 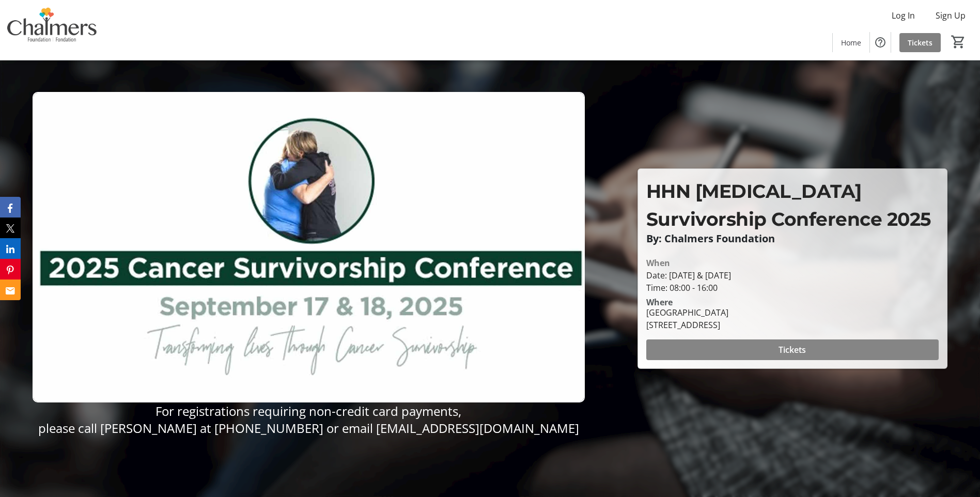 What do you see at coordinates (793, 349) in the screenshot?
I see `button: Tickets` at bounding box center [793, 349].